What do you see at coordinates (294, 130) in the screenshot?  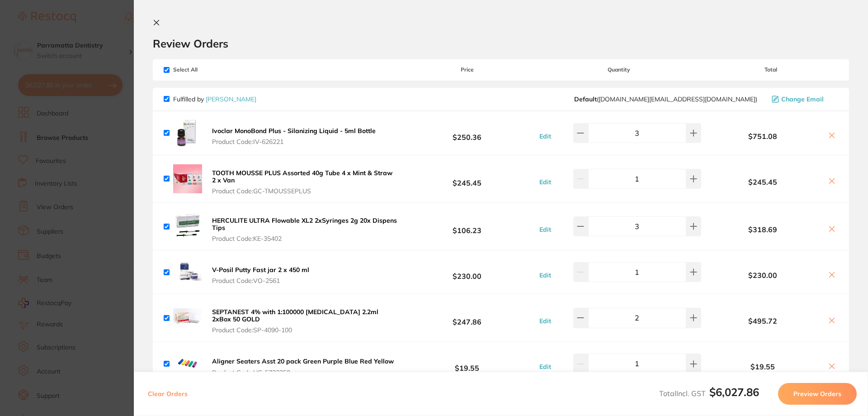 I see `b: Ivoclar MonoBond Plus - Silanizing Liquid - 5ml Bottle` at bounding box center [294, 130].